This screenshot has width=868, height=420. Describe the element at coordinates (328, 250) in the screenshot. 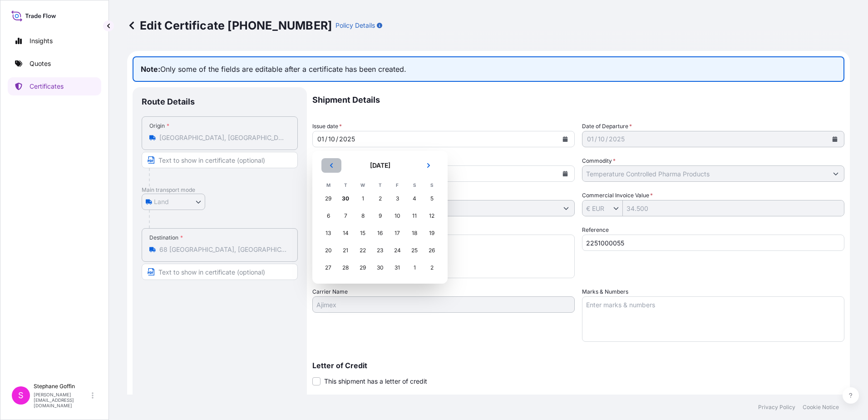

I see `div: Monday, 20 October 2025` at that location.